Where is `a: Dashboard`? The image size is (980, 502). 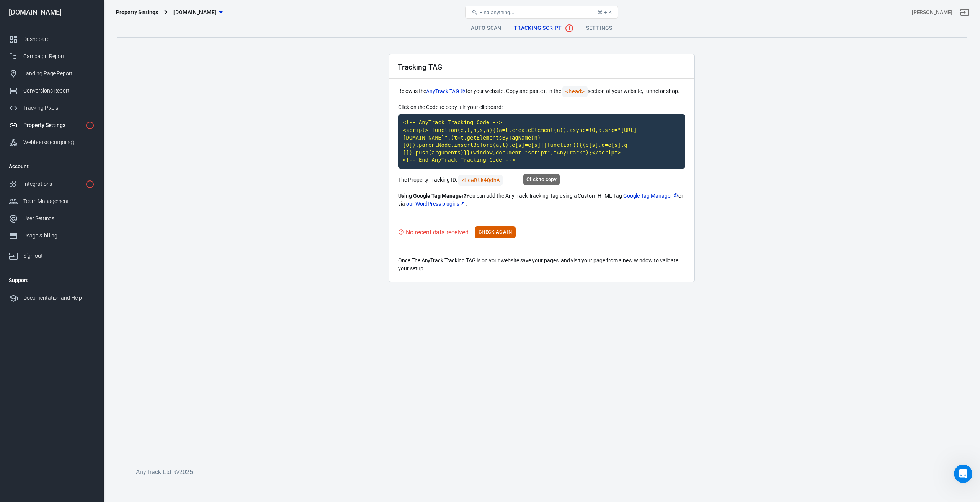 a: Dashboard is located at coordinates (52, 39).